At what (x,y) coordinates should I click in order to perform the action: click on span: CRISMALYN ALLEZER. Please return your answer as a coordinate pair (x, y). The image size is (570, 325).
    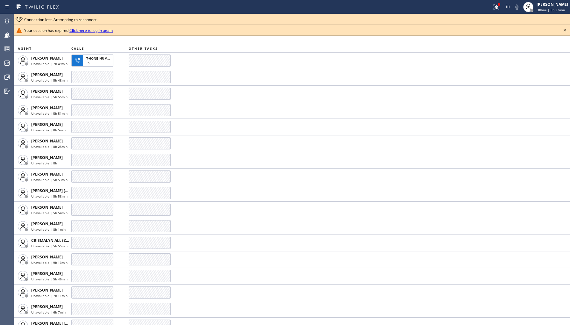
    Looking at the image, I should click on (51, 240).